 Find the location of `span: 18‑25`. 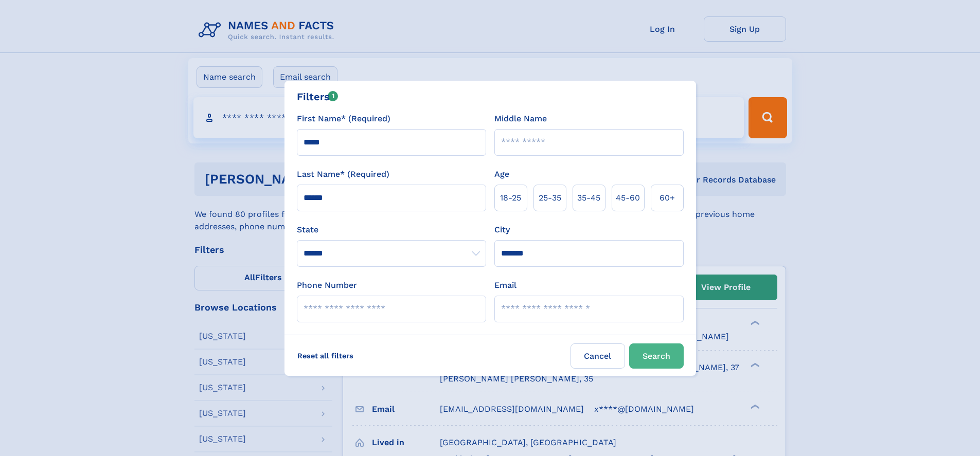

span: 18‑25 is located at coordinates (510, 198).